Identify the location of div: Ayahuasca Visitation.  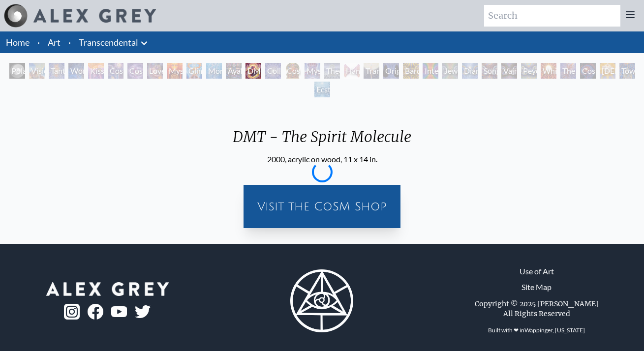
(234, 71).